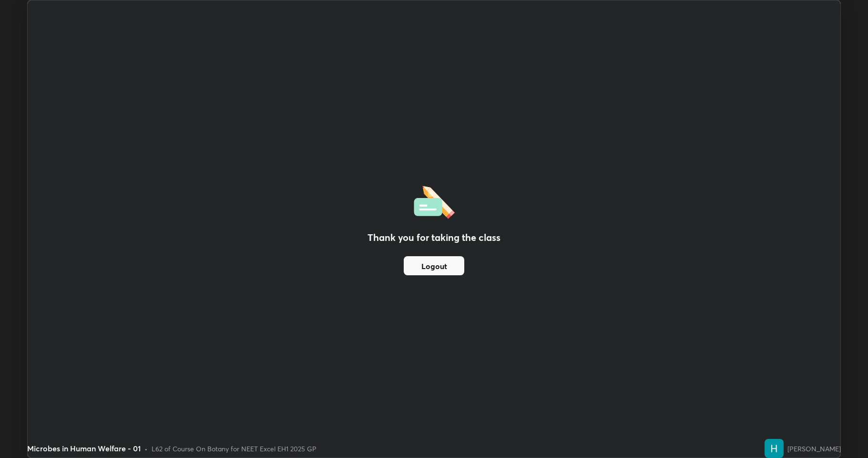 The width and height of the screenshot is (868, 458). Describe the element at coordinates (434, 201) in the screenshot. I see `img: offlineFeedback.1438e8b3.svg` at that location.